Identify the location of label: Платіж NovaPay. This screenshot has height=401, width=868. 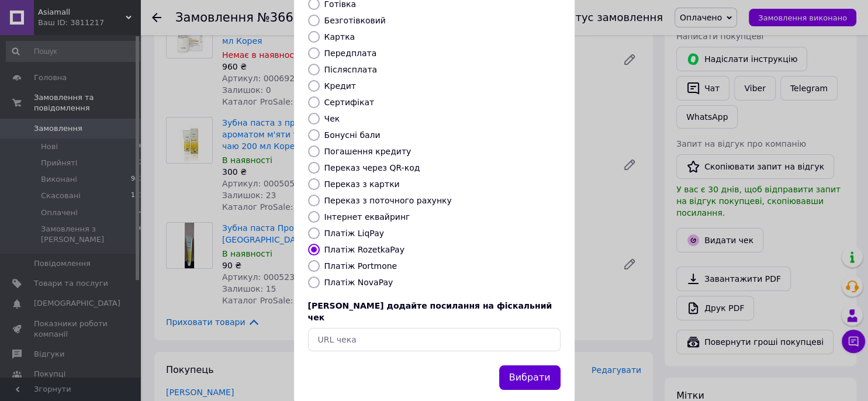
(359, 282).